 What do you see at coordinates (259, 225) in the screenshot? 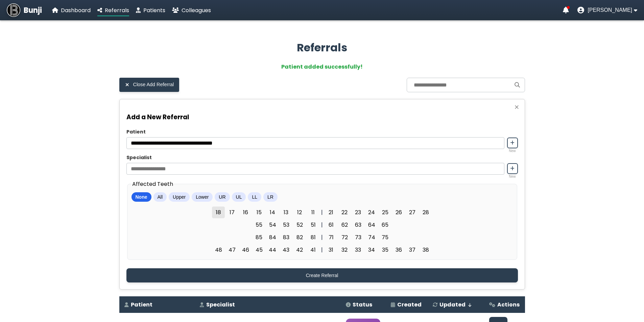
I see `span: 55` at bounding box center [259, 225].